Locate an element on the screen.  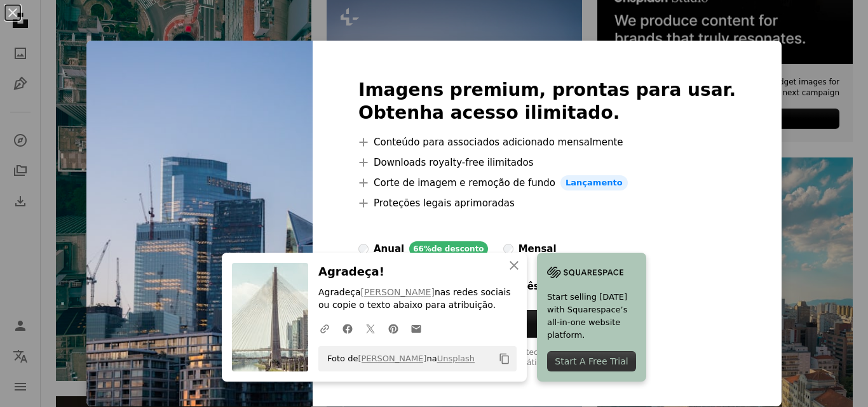
a: Unsplash is located at coordinates (456, 358).